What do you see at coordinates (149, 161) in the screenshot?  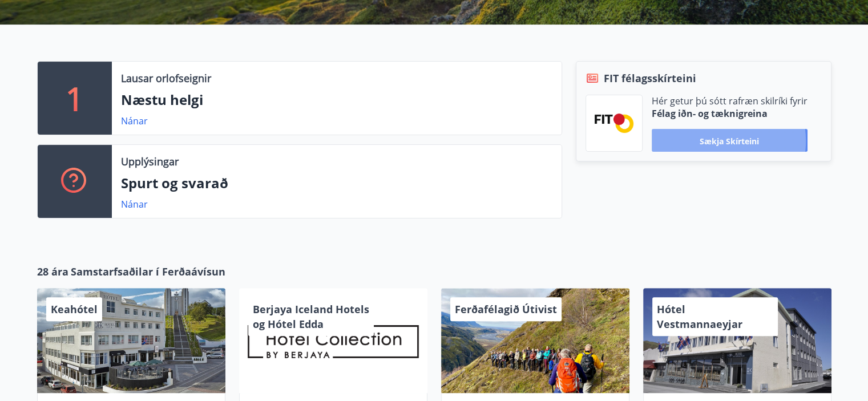 I see `font: Upplýsingar` at bounding box center [149, 161].